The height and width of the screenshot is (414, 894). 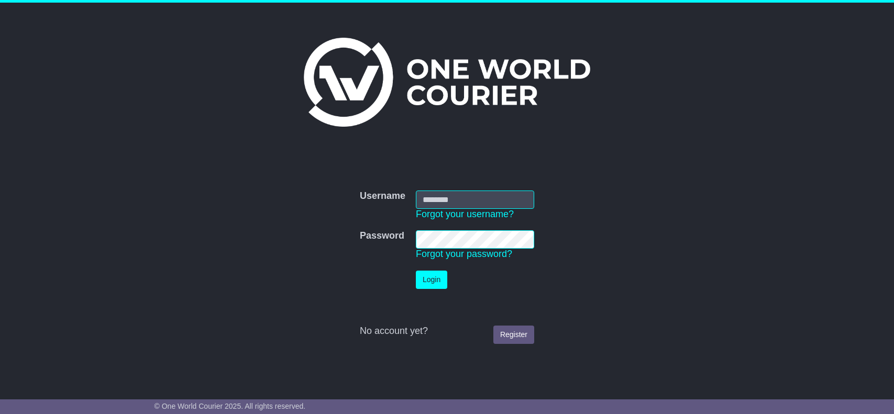 I want to click on label: Password, so click(x=382, y=236).